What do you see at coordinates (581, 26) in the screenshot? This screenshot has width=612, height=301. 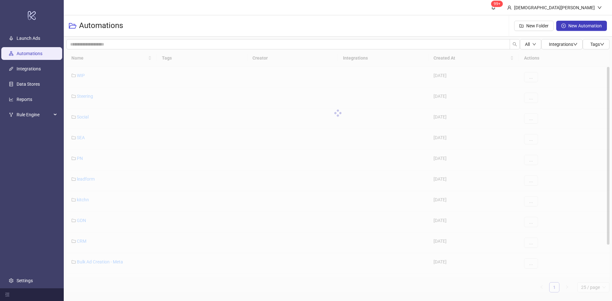 I see `button: New Automation` at bounding box center [581, 26].